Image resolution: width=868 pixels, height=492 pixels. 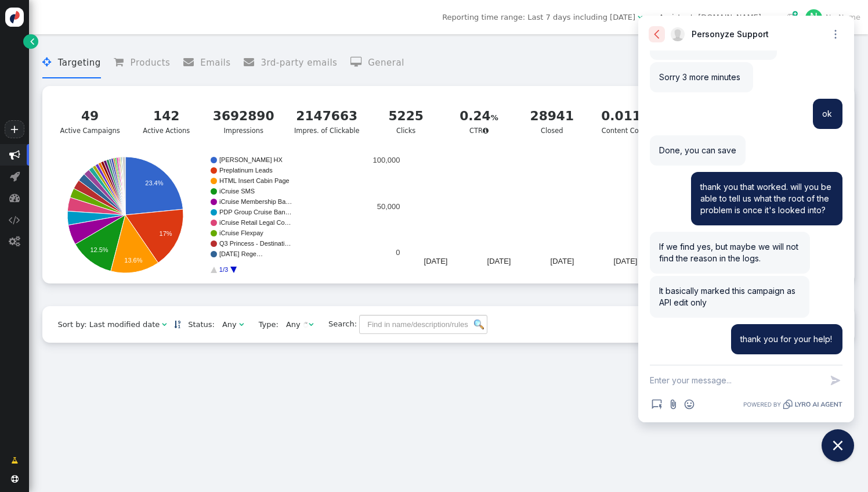 What do you see at coordinates (166, 234) in the screenshot?
I see `text: 17%` at bounding box center [166, 234].